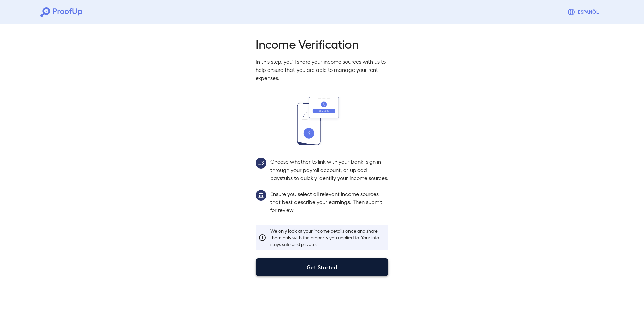 The height and width of the screenshot is (333, 644). I want to click on img: transfer_money.svg, so click(322, 121).